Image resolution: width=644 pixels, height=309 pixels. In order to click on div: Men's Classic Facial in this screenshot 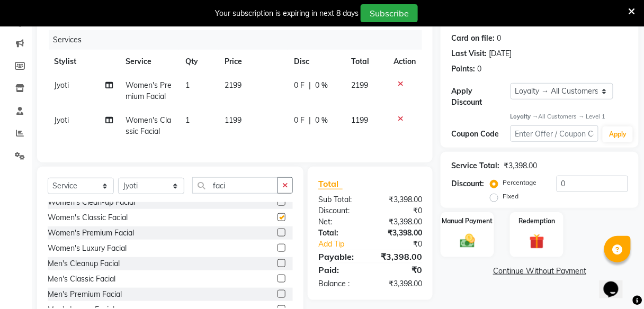, I will do `click(81, 279)`.